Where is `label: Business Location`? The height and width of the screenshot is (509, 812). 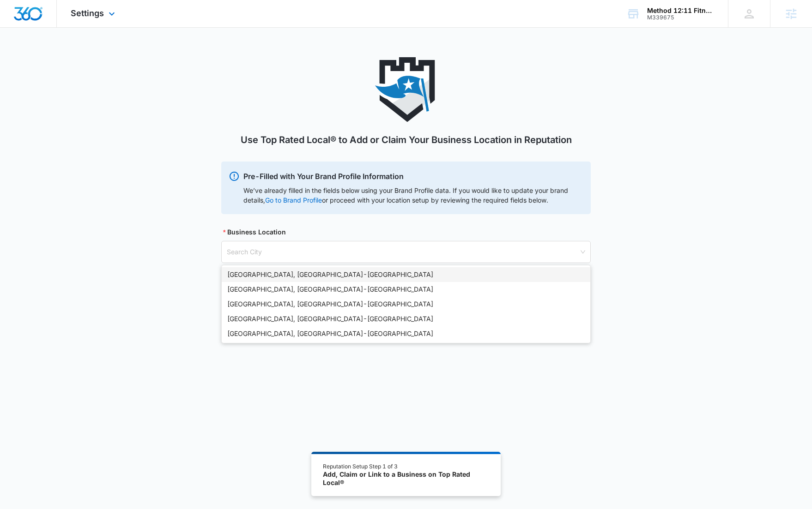 label: Business Location is located at coordinates (254, 232).